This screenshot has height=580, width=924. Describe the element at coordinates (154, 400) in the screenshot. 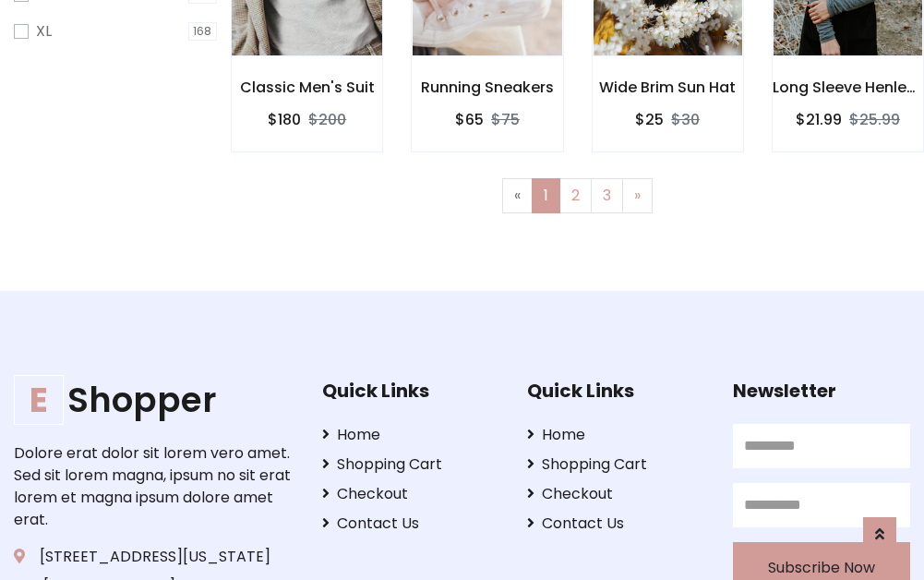

I see `a: EShopper` at that location.